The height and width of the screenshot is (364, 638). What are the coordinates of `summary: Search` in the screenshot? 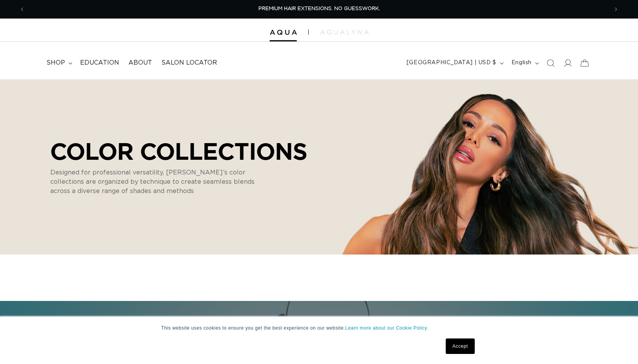 It's located at (550, 63).